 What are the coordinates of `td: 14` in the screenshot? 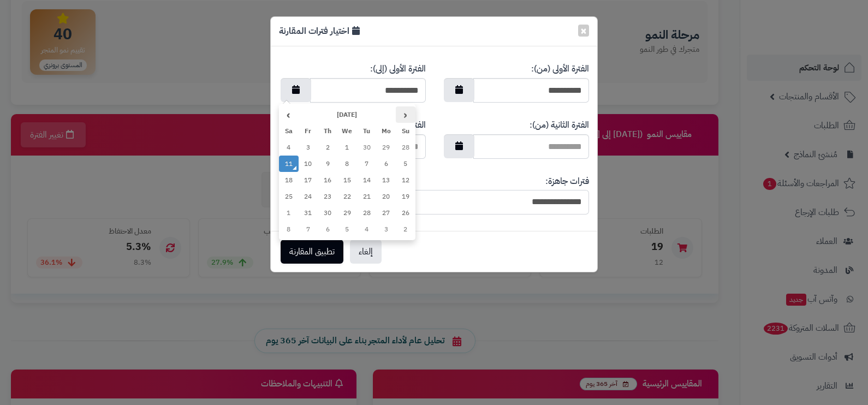 It's located at (367, 180).